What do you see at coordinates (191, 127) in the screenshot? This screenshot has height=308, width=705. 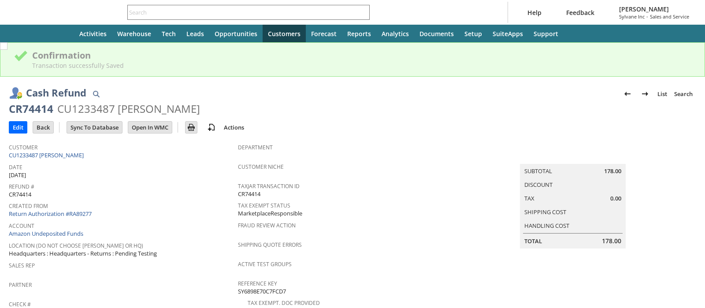 I see `input: Print` at bounding box center [191, 127].